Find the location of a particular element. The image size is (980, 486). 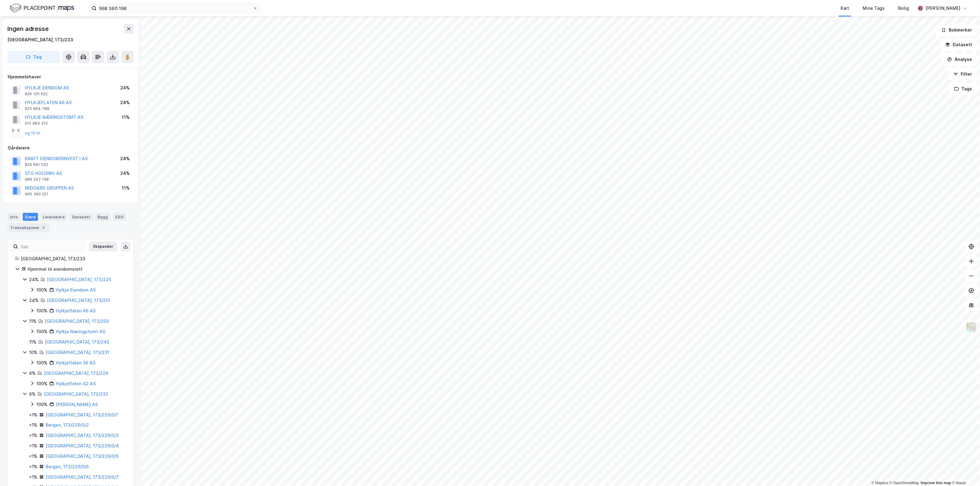

input: Søk is located at coordinates (52, 247).